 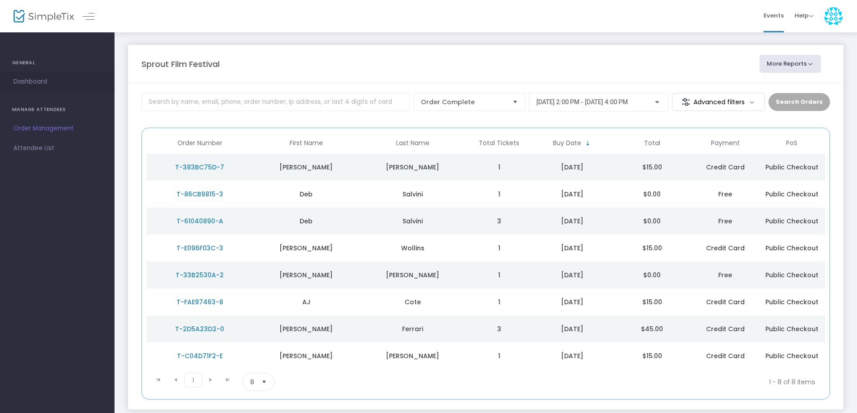 What do you see at coordinates (567, 143) in the screenshot?
I see `span: Buy Date` at bounding box center [567, 143].